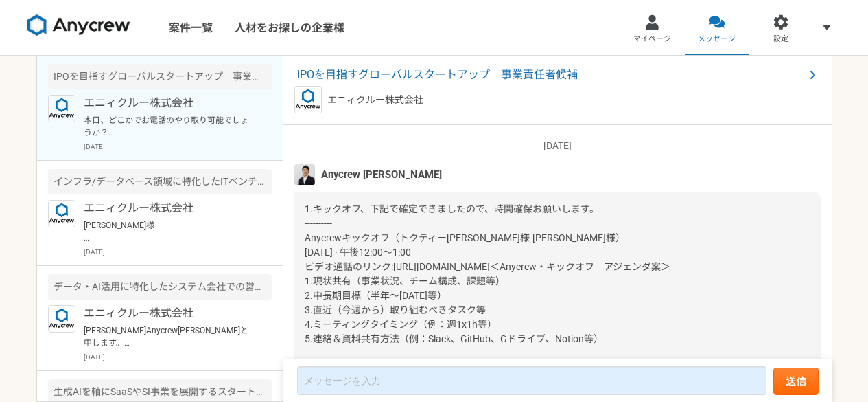 The image size is (868, 402). Describe the element at coordinates (305, 174) in the screenshot. I see `img: MHYT8150_2.jpg` at that location.